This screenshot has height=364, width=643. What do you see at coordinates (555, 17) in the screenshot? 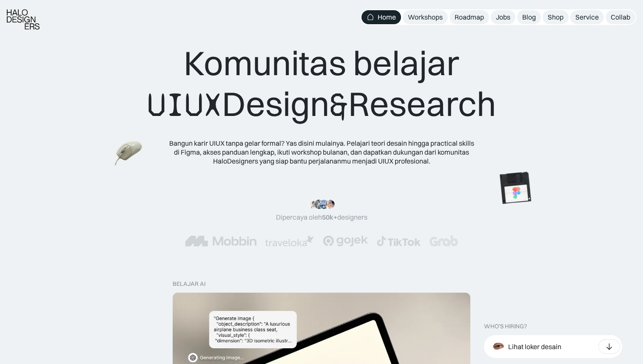
I see `div: Shop` at bounding box center [555, 17].